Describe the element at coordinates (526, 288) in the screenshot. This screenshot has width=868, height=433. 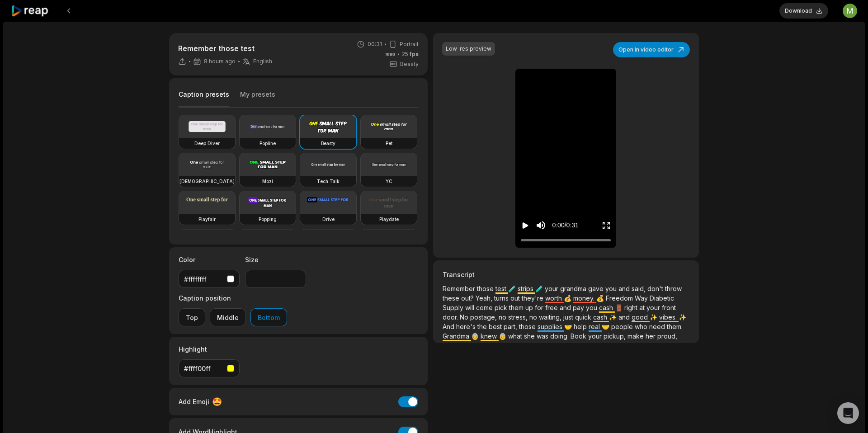
I see `span: strips` at that location.